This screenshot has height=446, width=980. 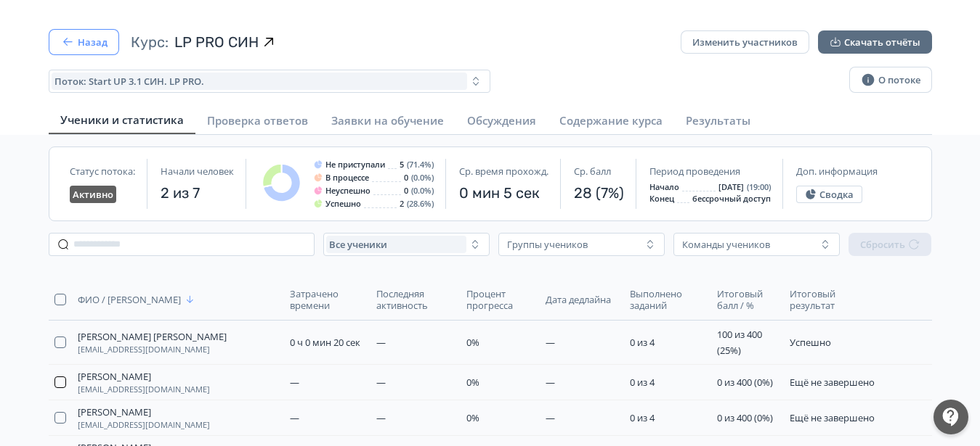 What do you see at coordinates (581, 245) in the screenshot?
I see `button: Группы учеников` at bounding box center [581, 245].